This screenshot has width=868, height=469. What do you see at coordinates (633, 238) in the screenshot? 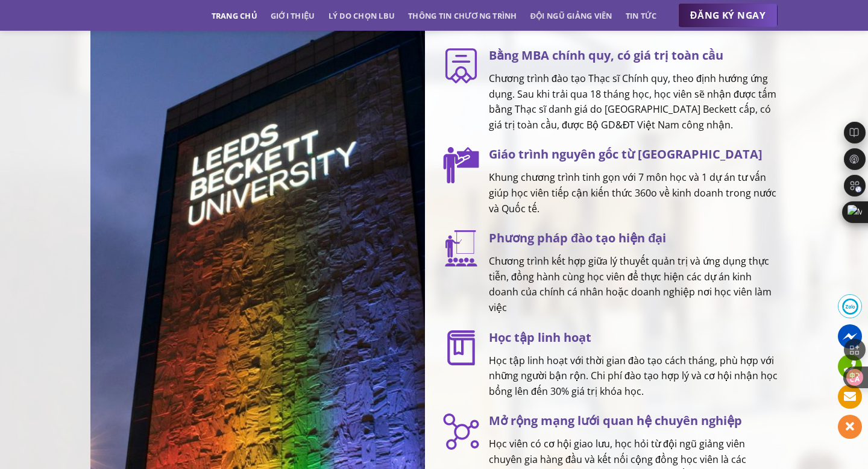
I see `h3: Phương pháp đào tạo hiện đại` at bounding box center [633, 238].